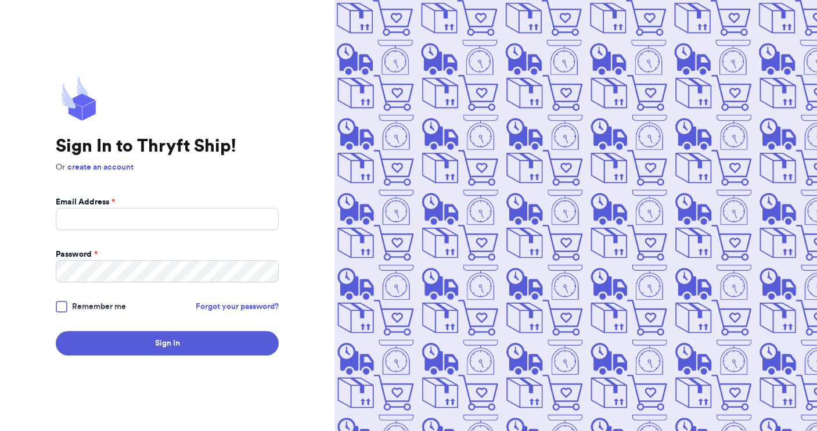 Image resolution: width=817 pixels, height=431 pixels. I want to click on h1: Sign In to Thryft Ship!, so click(167, 146).